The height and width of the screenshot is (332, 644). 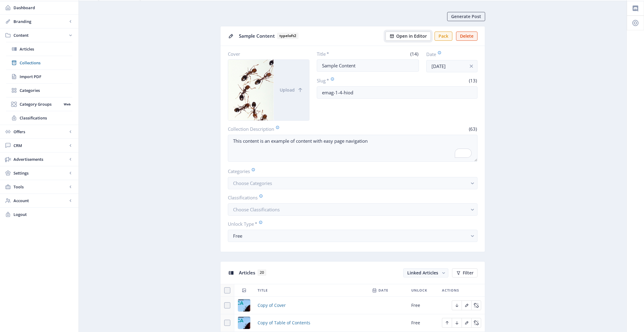 I want to click on button: Open in Editor, so click(x=409, y=36).